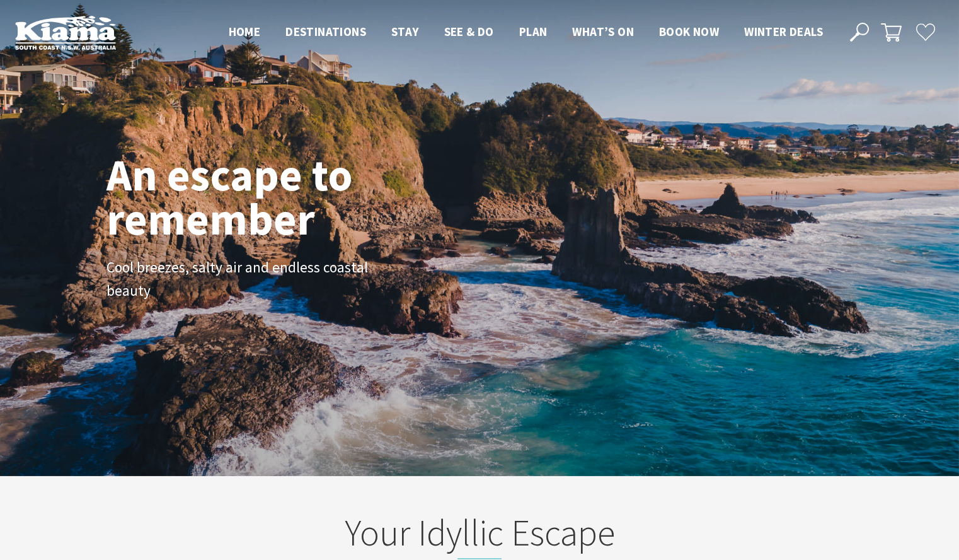 This screenshot has height=560, width=959. What do you see at coordinates (688, 32) in the screenshot?
I see `span: Book now` at bounding box center [688, 32].